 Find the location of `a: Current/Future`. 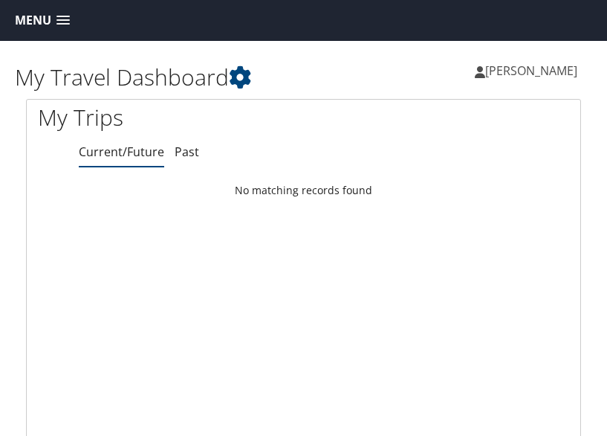

a: Current/Future is located at coordinates (121, 152).